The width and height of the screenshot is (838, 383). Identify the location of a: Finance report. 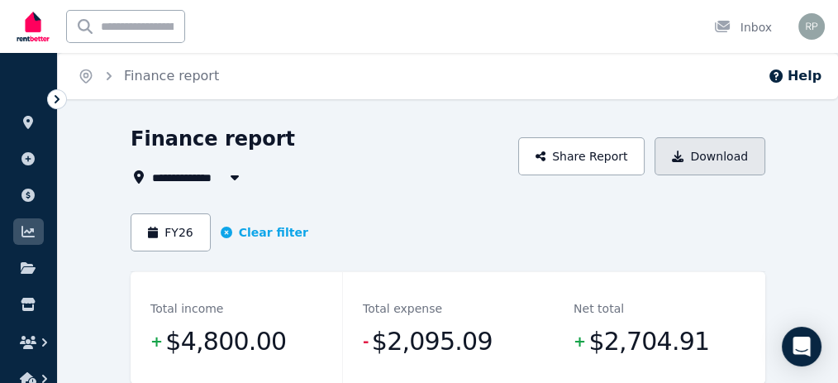
(171, 75).